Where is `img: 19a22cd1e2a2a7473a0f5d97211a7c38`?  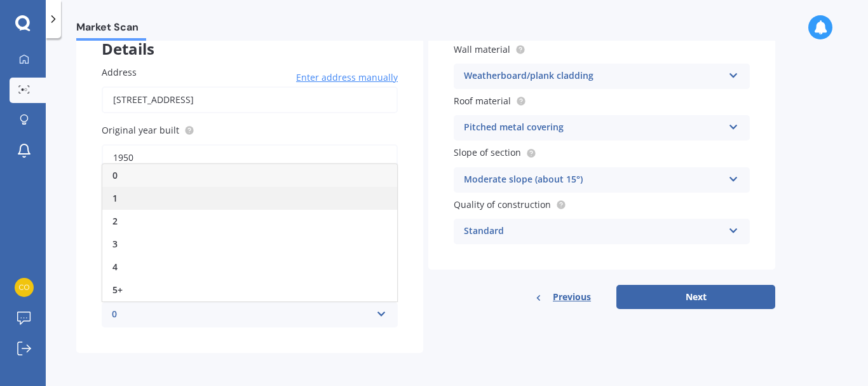
img: 19a22cd1e2a2a7473a0f5d97211a7c38 is located at coordinates (24, 288).